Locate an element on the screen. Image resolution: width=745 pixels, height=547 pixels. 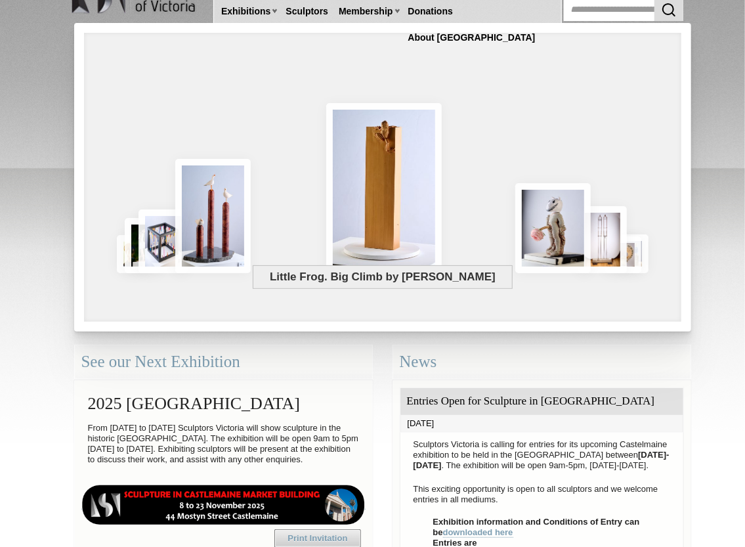
img: Rising Tides is located at coordinates (213, 216).